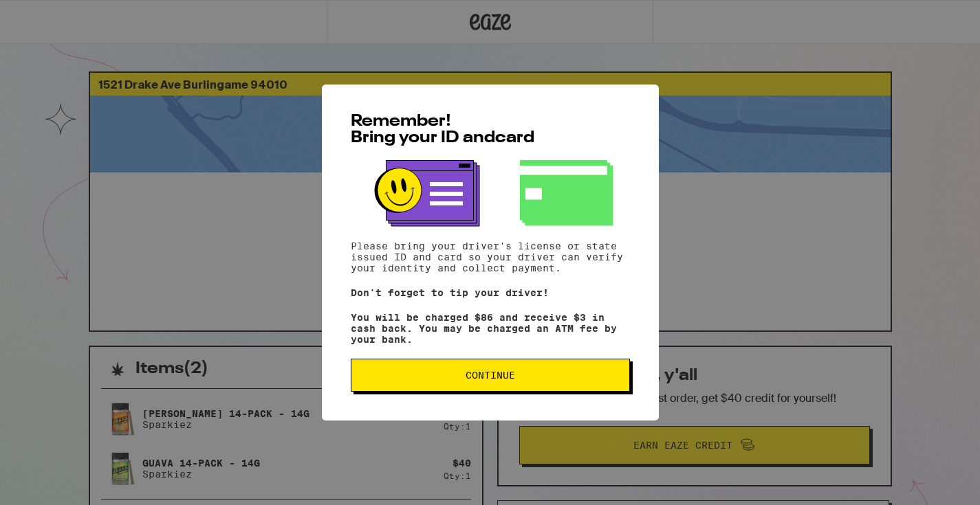 This screenshot has height=505, width=980. Describe the element at coordinates (491, 293) in the screenshot. I see `p: Don't forget to tip your driver!` at that location.